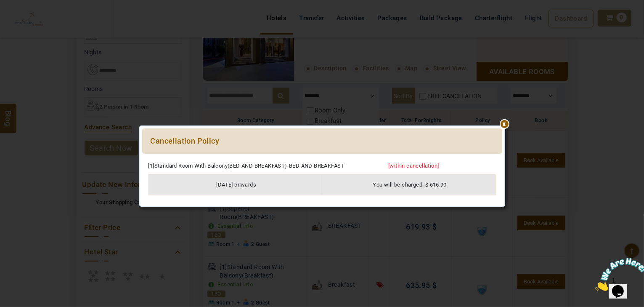 Image resolution: width=644 pixels, height=307 pixels. Describe the element at coordinates (322, 141) in the screenshot. I see `div: Cancellation Policy` at that location.